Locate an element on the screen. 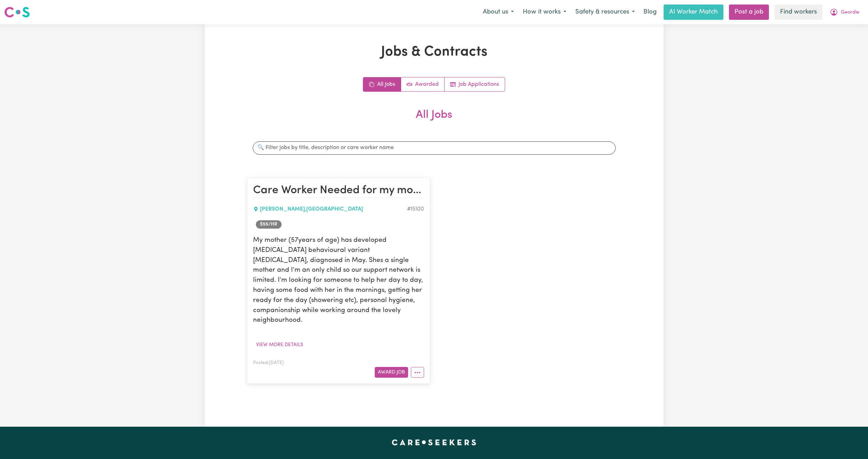 The image size is (868, 459). a: Blog is located at coordinates (650, 12).